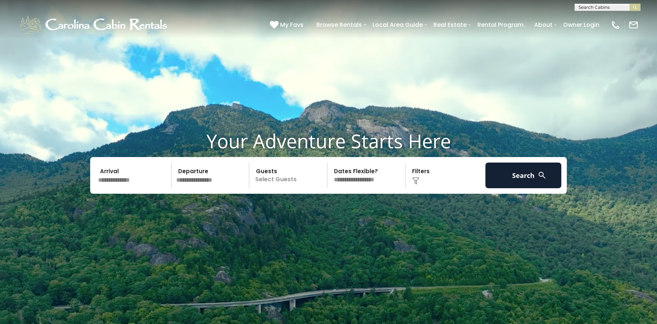 The height and width of the screenshot is (324, 657). Describe the element at coordinates (615, 25) in the screenshot. I see `img: phone-regular-white.png` at that location.